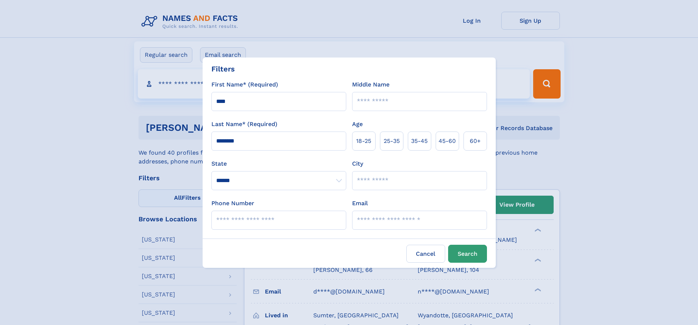 The width and height of the screenshot is (698, 325). I want to click on div: Filters, so click(223, 69).